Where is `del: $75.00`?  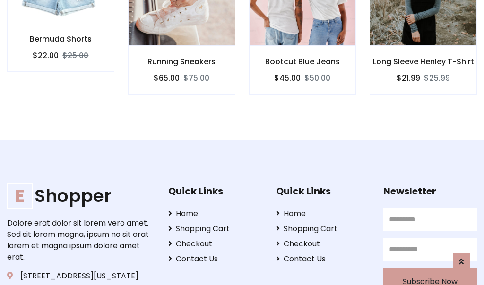
del: $75.00 is located at coordinates (196, 78).